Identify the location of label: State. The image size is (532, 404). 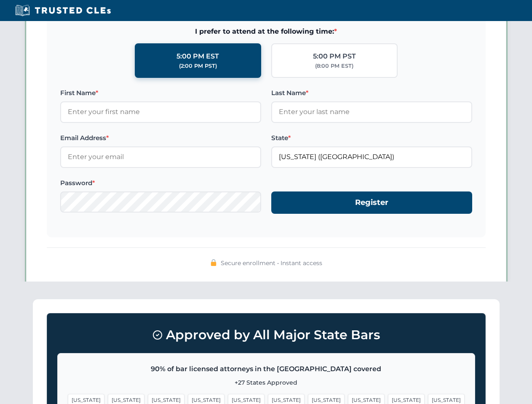
(371, 138).